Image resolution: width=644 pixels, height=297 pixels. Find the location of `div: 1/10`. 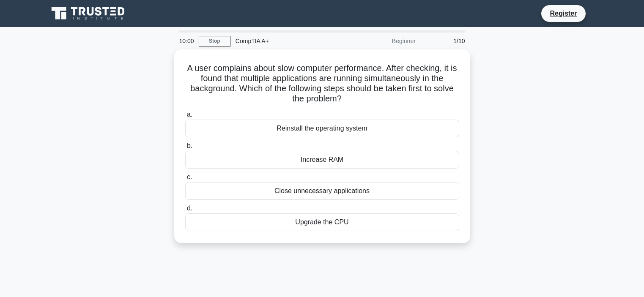

div: 1/10 is located at coordinates (445, 41).